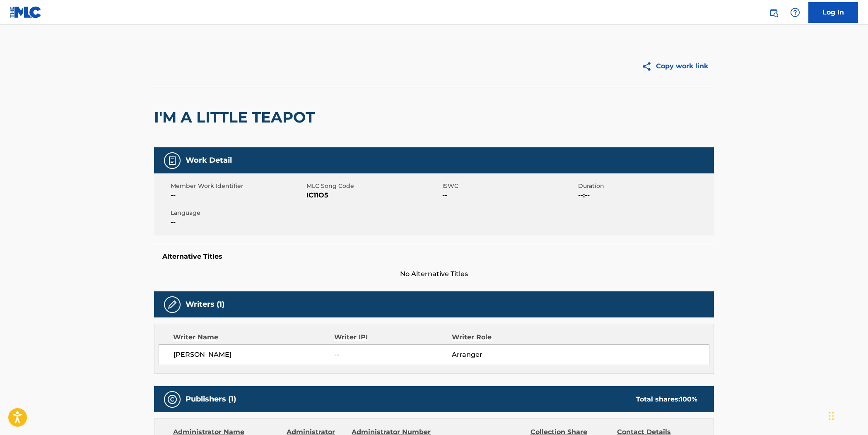 Image resolution: width=868 pixels, height=435 pixels. Describe the element at coordinates (832, 416) in the screenshot. I see `div: Drag` at that location.